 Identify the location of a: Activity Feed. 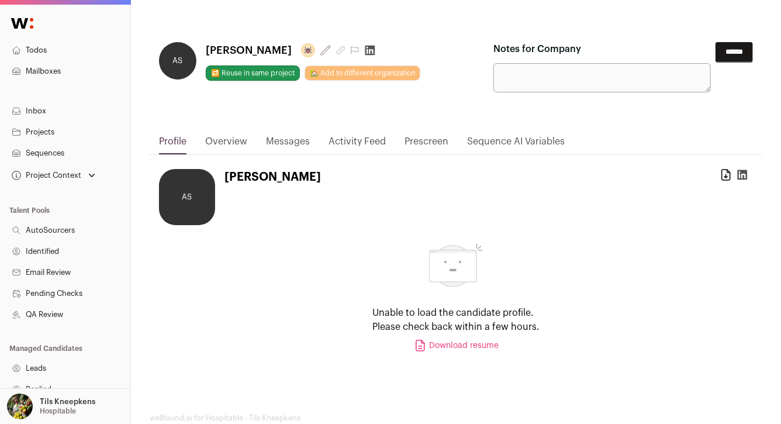
(357, 144).